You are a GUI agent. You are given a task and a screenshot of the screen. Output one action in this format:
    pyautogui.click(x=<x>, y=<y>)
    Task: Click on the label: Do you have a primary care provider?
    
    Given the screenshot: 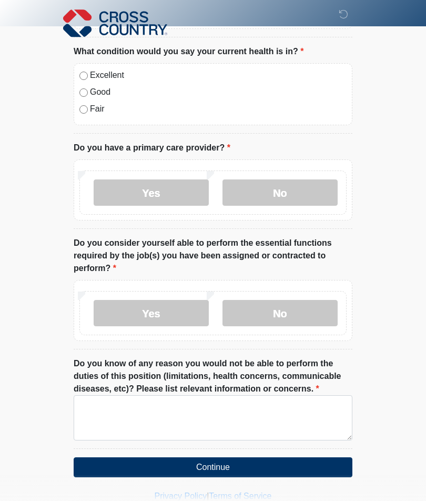 What is the action you would take?
    pyautogui.click(x=152, y=148)
    